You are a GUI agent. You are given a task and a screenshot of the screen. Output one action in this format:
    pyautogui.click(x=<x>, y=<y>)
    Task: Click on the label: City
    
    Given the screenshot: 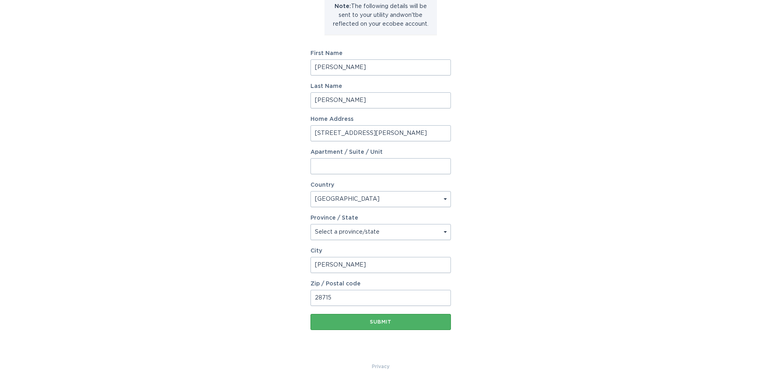 What is the action you would take?
    pyautogui.click(x=381, y=251)
    